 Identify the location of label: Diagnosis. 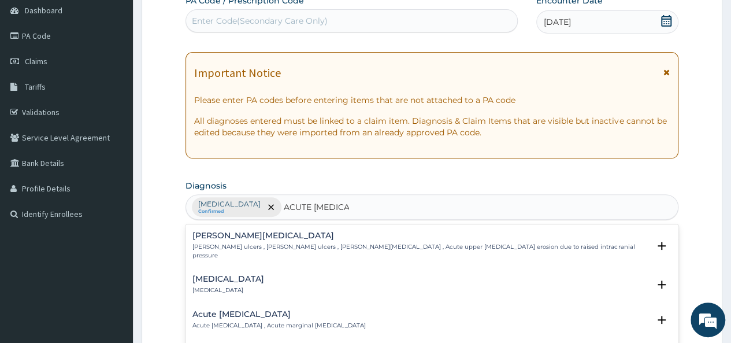
(206, 185).